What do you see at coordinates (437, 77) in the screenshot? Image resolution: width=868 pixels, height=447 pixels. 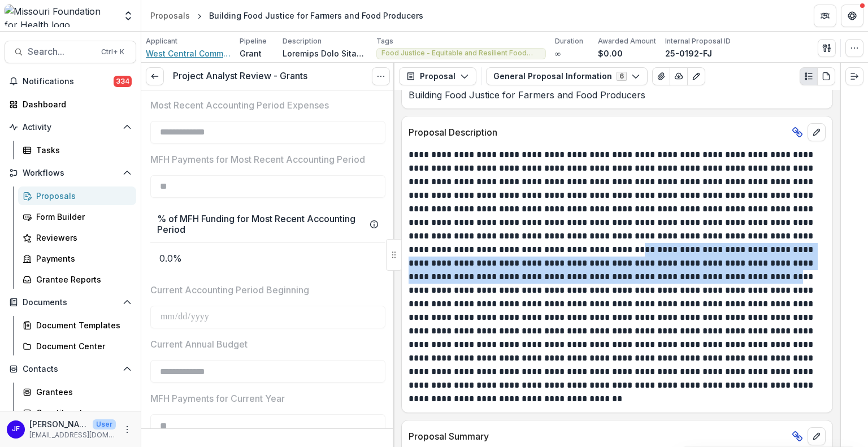 I see `button: Proposal` at bounding box center [437, 77].